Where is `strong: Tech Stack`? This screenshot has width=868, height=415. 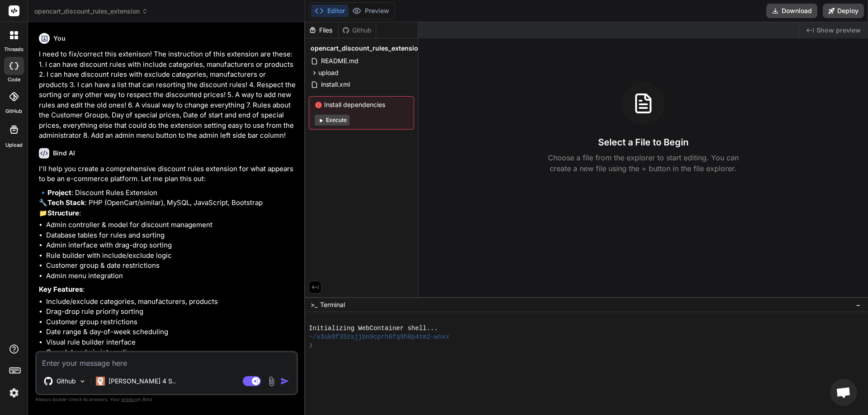
strong: Tech Stack is located at coordinates (66, 202).